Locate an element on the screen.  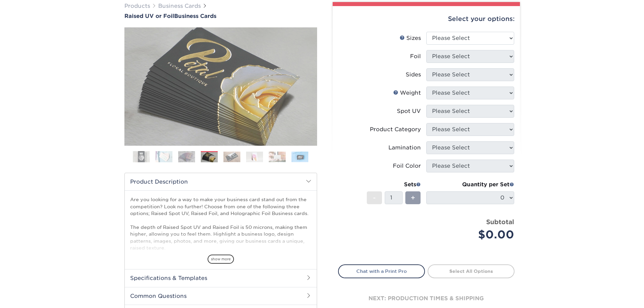
div: Foil is located at coordinates (416, 57).